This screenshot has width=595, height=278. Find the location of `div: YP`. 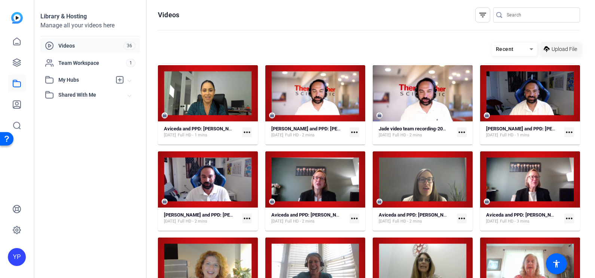

div: YP is located at coordinates (17, 257).